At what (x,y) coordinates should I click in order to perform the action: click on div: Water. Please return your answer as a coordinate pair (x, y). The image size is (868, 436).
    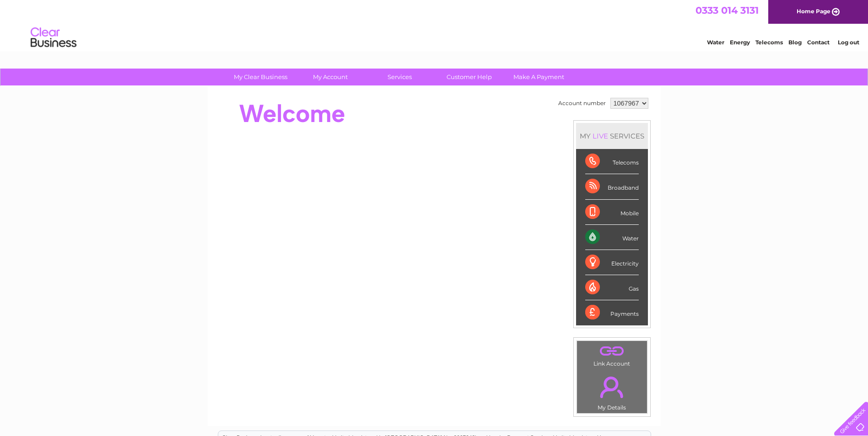
    Looking at the image, I should click on (612, 237).